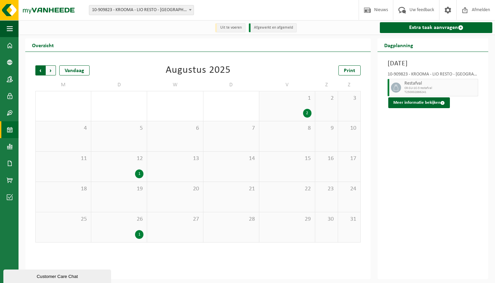  I want to click on span: 20, so click(175, 189).